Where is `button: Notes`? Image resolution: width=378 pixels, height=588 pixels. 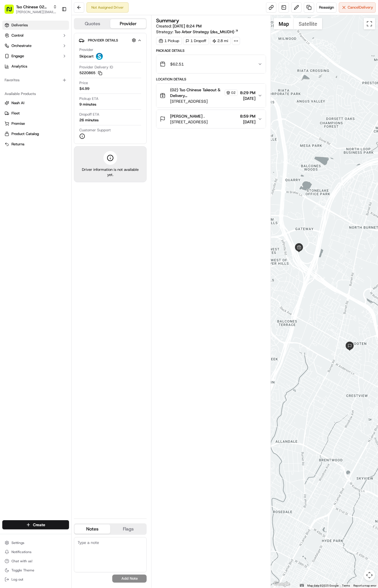
button: Notes is located at coordinates (93, 529).